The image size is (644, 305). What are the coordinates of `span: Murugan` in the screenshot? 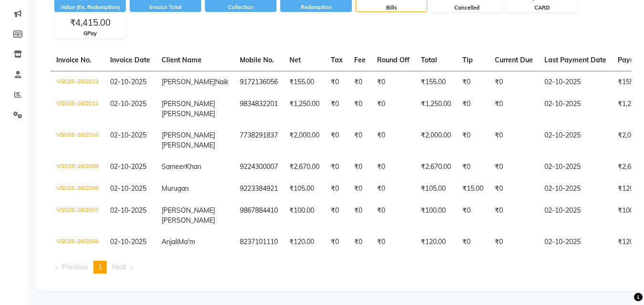 It's located at (175, 188).